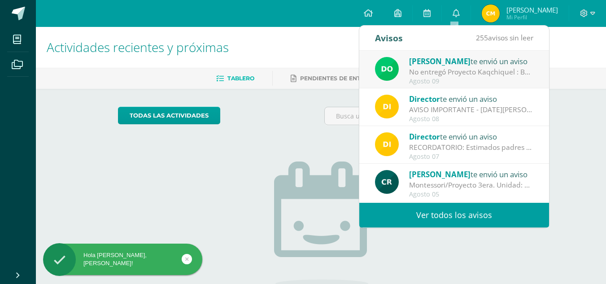 The width and height of the screenshot is (606, 284). What do you see at coordinates (532, 17) in the screenshot?
I see `span: Mi Perfil` at bounding box center [532, 17].